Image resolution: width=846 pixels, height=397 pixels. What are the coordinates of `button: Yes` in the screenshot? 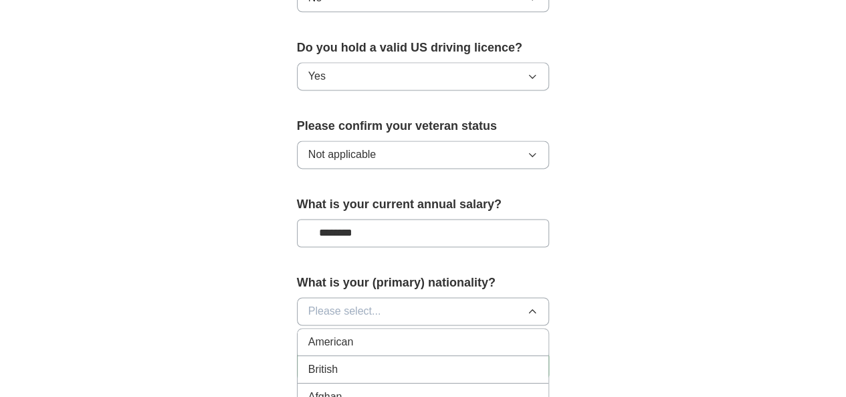 It's located at (423, 76).